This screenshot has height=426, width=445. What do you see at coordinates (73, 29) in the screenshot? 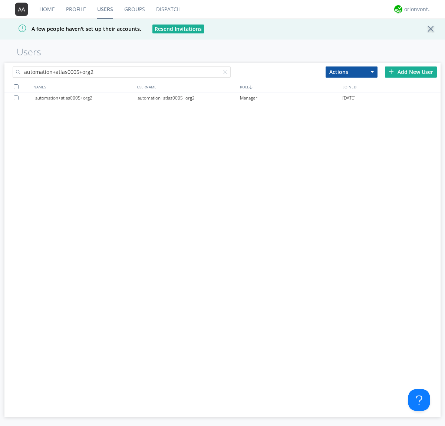
I see `span: A few people haven't set up their accounts.` at bounding box center [73, 29].